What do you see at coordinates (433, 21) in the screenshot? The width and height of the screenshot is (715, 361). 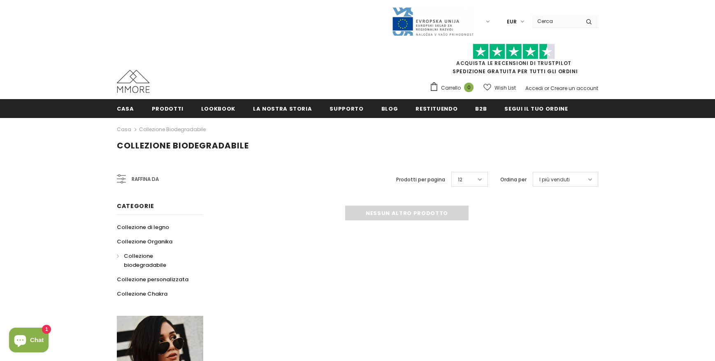 I see `img: Javni Razpis` at bounding box center [433, 21].